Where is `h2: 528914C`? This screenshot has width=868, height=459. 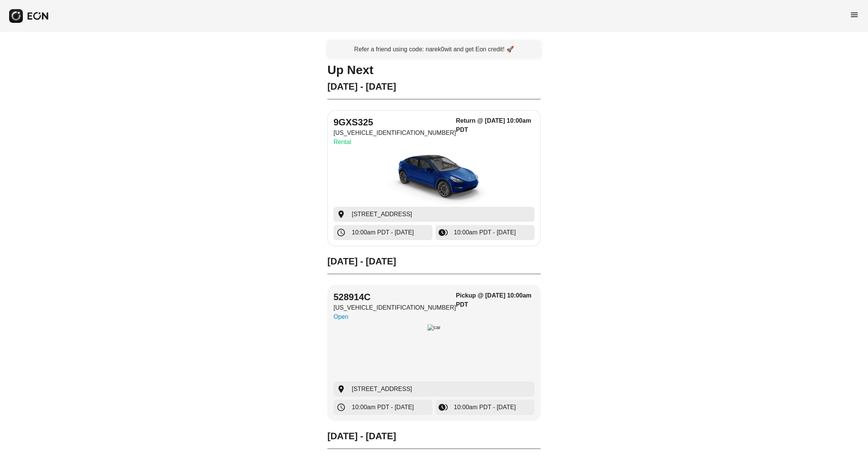 h2: 528914C is located at coordinates (395, 297).